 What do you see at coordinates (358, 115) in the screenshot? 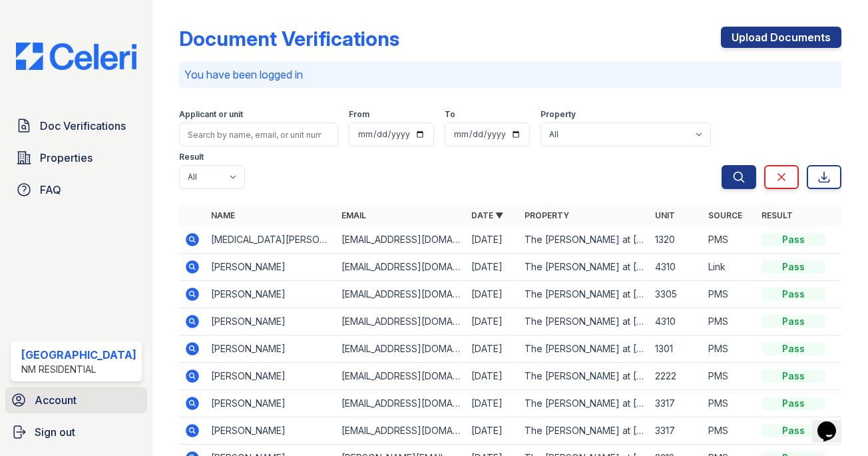
I see `label: From` at bounding box center [358, 115].